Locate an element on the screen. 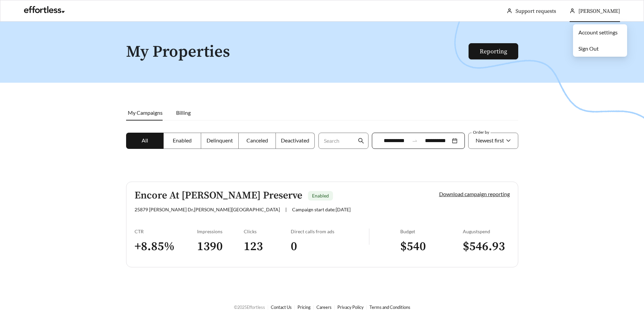 The height and width of the screenshot is (319, 644). h3: 123 is located at coordinates (267, 246).